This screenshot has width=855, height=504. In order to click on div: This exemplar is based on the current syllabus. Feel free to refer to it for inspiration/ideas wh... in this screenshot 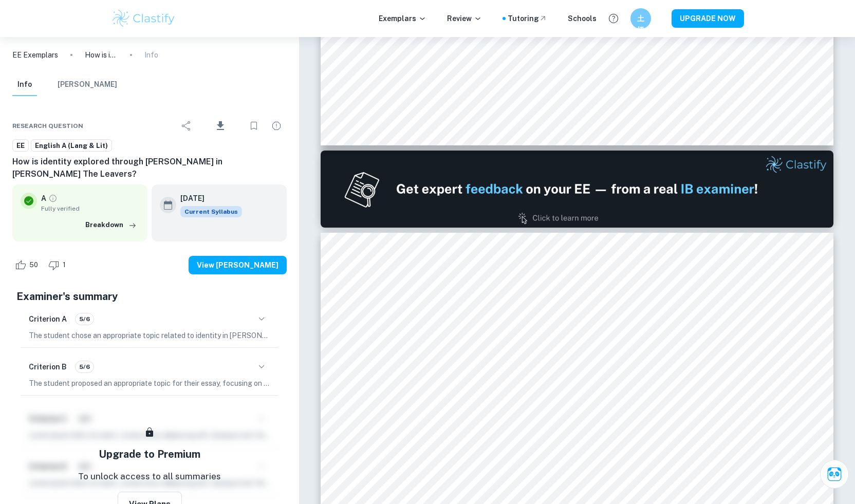, I will do `click(212, 212)`.